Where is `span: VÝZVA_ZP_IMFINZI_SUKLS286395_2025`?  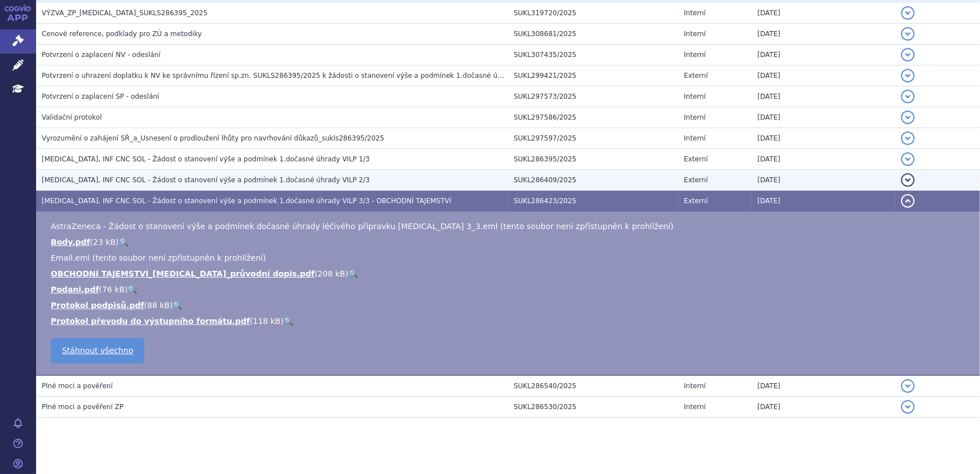
span: VÝZVA_ZP_IMFINZI_SUKLS286395_2025 is located at coordinates (124, 13).